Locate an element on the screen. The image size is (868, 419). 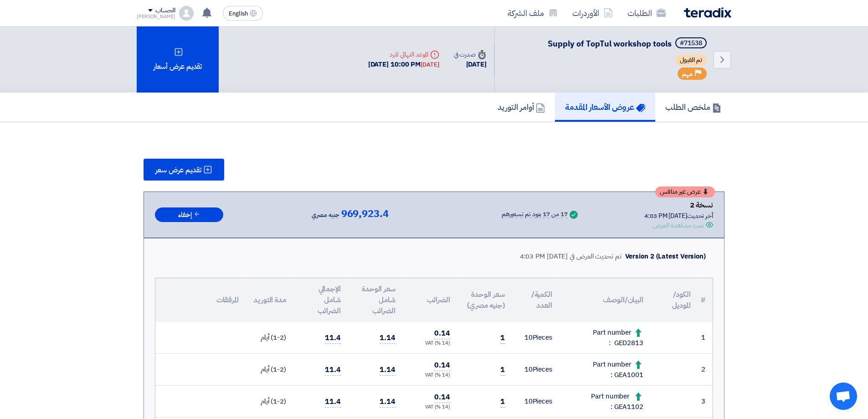
div: الموعد النهائي للرد is located at coordinates (404, 54).